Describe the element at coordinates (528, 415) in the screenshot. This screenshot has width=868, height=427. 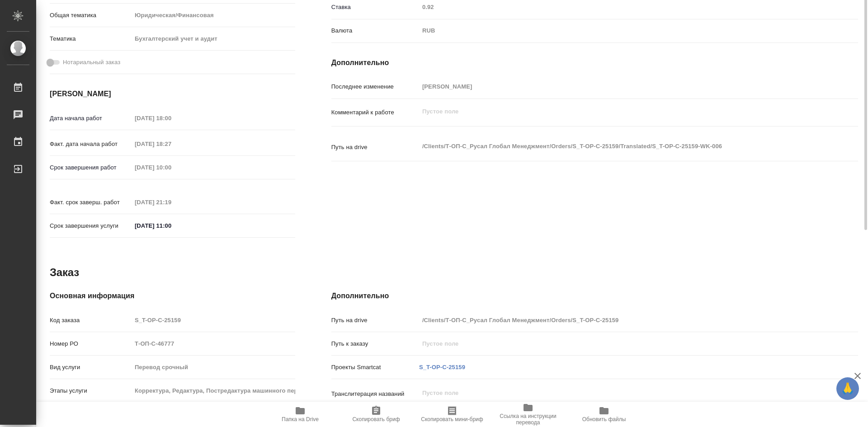
I see `button: Ссылка на инструкции перевода` at that location.